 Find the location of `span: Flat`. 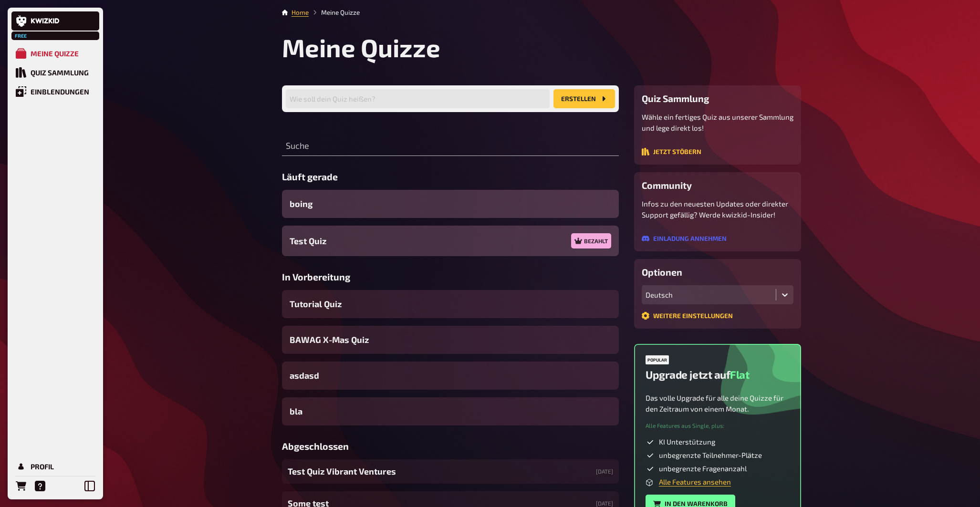

span: Flat is located at coordinates (740, 375).